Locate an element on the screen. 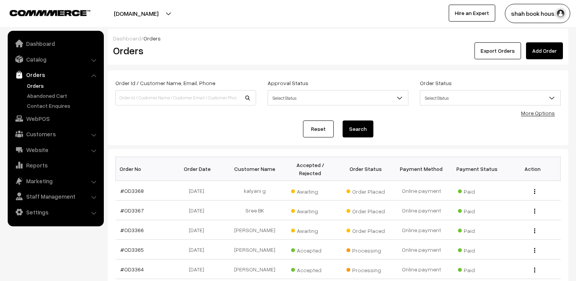 The width and height of the screenshot is (576, 281). th: Payment Method is located at coordinates (422, 169).